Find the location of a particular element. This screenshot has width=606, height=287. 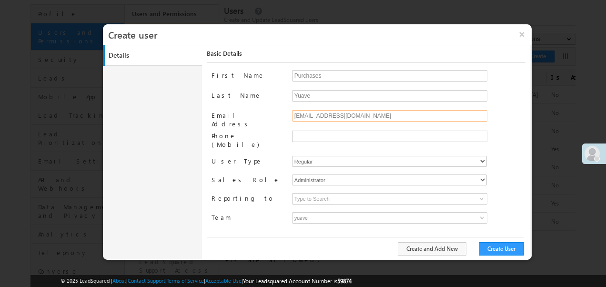

h3: Create user is located at coordinates (320, 34).